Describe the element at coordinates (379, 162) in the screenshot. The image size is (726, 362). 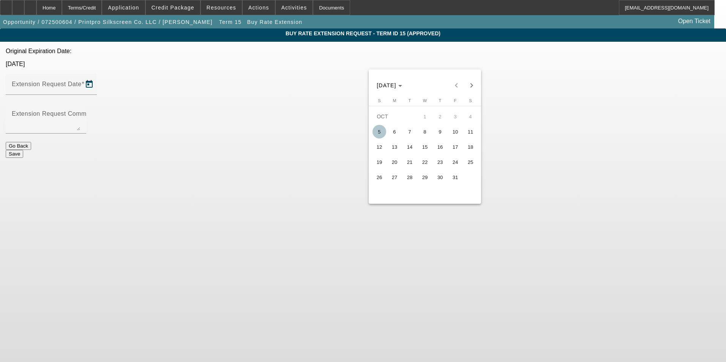
I see `span: 19` at that location.